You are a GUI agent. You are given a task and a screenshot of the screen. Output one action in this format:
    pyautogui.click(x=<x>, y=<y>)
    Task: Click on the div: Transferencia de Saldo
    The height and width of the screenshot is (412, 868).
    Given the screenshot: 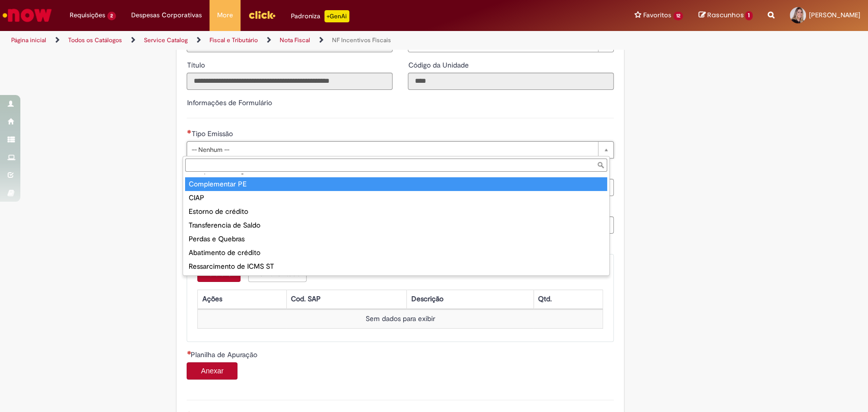 What is the action you would take?
    pyautogui.click(x=396, y=225)
    